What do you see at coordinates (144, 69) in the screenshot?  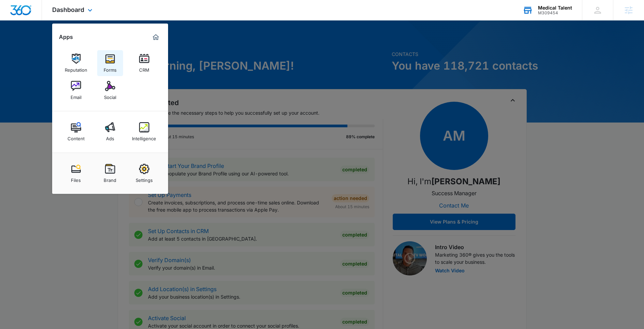 I see `div: CRM` at bounding box center [144, 69].